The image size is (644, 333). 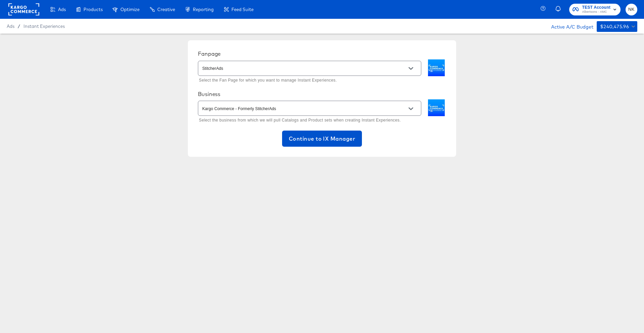 What do you see at coordinates (203, 9) in the screenshot?
I see `span: Reporting` at bounding box center [203, 9].